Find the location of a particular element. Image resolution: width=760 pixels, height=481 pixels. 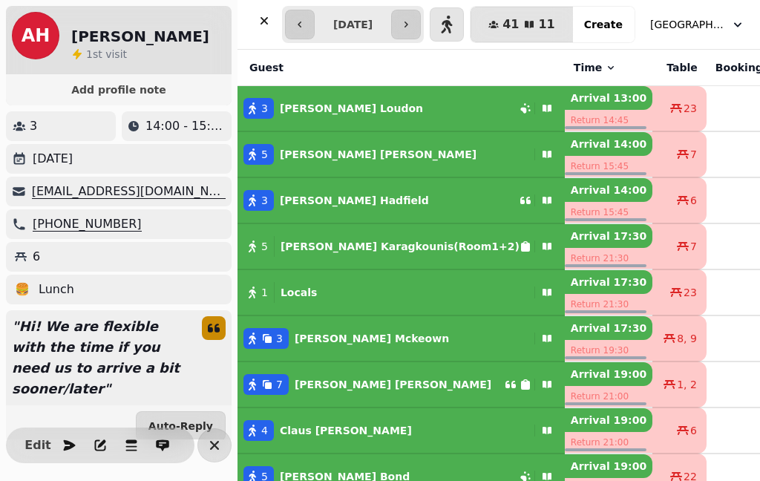

button: Add profile note is located at coordinates (119, 90).